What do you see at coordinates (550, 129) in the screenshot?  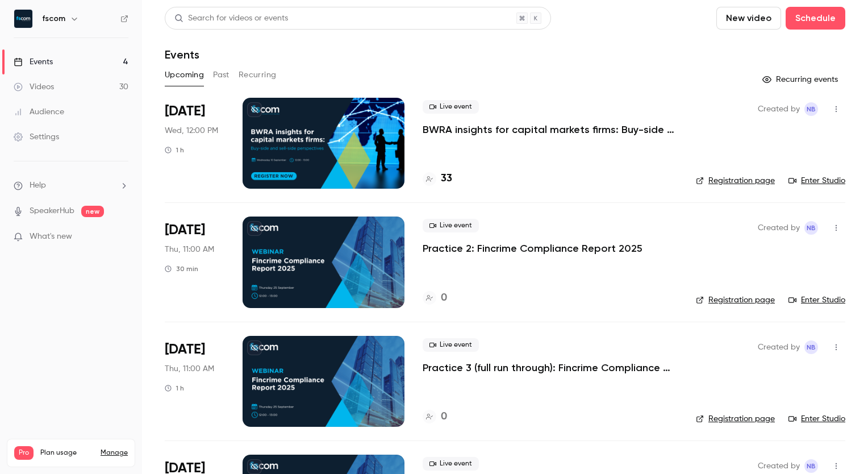 I see `a: BWRA insights for capital markets firms: Buy-side and sell-side perspectives` at bounding box center [550, 129].